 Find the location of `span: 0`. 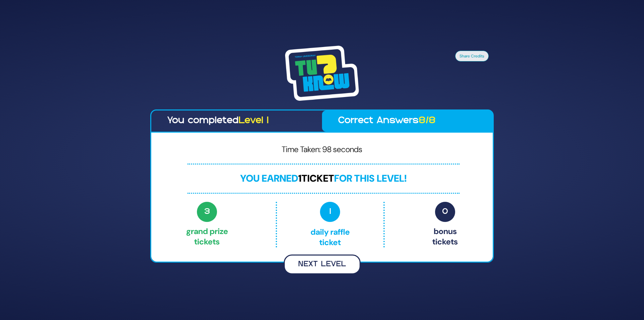

span: 0 is located at coordinates (445, 212).